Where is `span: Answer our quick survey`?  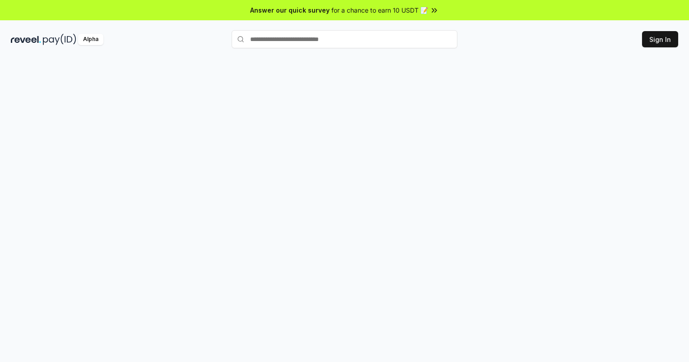
span: Answer our quick survey is located at coordinates (290, 10).